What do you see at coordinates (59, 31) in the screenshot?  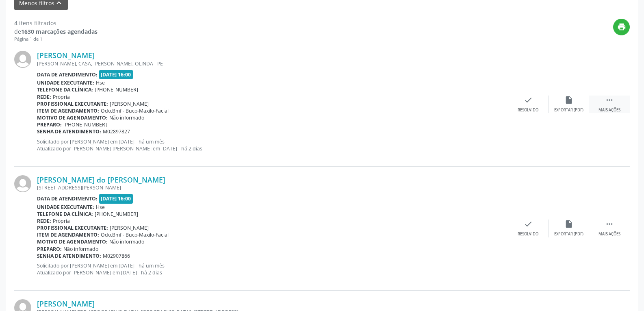 I see `strong: 1630 marcações agendadas` at bounding box center [59, 31].